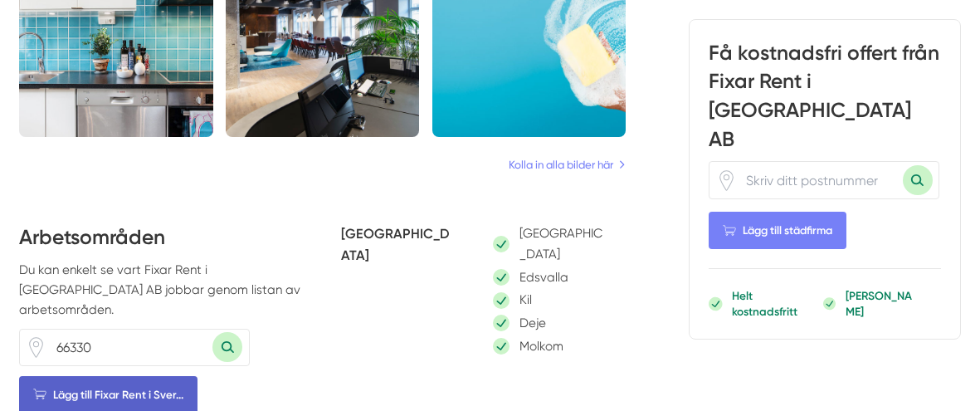  I want to click on p: Edsvalla, so click(543, 278).